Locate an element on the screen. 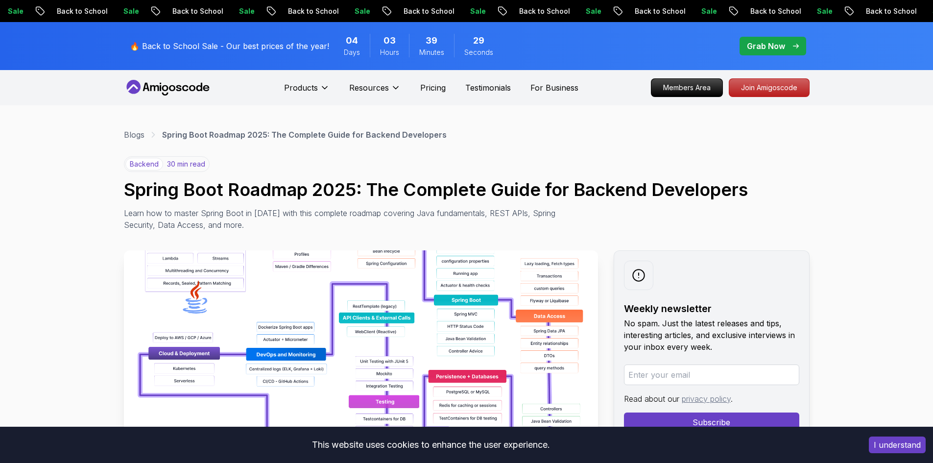 Image resolution: width=933 pixels, height=463 pixels. span: Hours is located at coordinates (389, 52).